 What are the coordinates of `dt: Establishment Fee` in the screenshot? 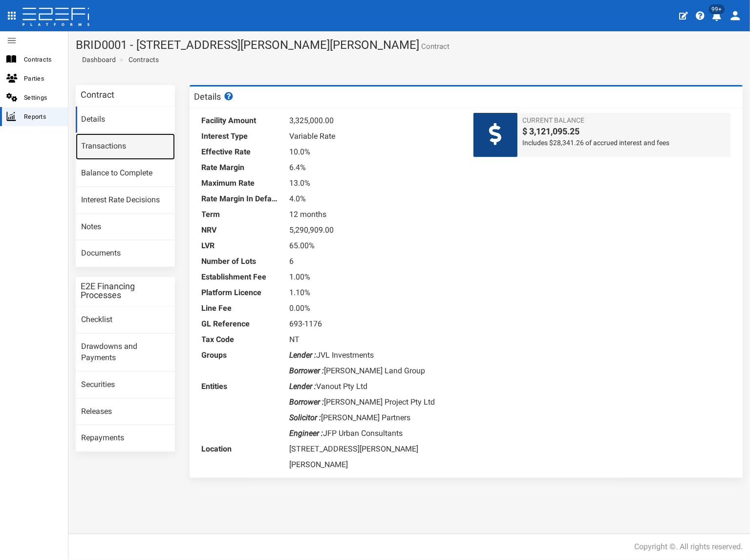 It's located at (241, 277).